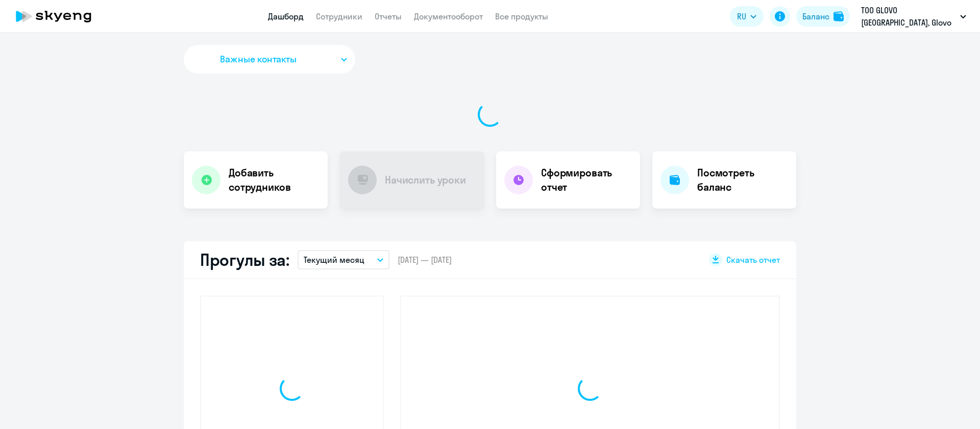 The image size is (980, 429). Describe the element at coordinates (753, 260) in the screenshot. I see `span: Скачать отчет` at that location.